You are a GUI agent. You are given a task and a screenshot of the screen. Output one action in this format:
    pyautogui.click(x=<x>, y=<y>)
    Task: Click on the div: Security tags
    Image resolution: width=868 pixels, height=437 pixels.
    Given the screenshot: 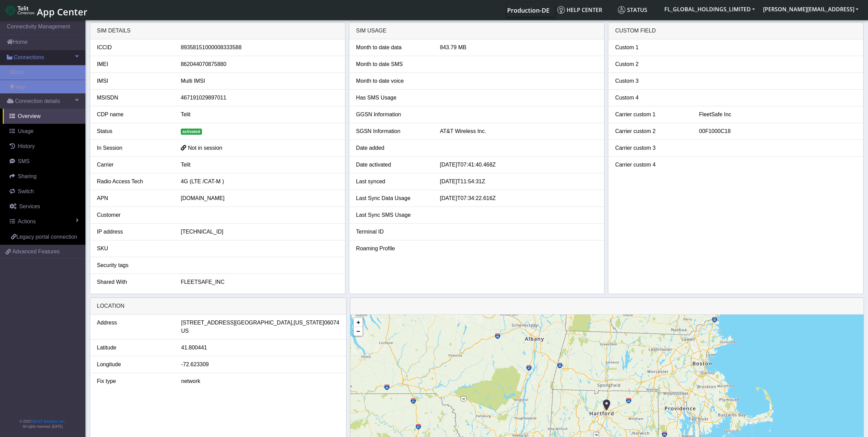 What is the action you would take?
    pyautogui.click(x=134, y=265)
    